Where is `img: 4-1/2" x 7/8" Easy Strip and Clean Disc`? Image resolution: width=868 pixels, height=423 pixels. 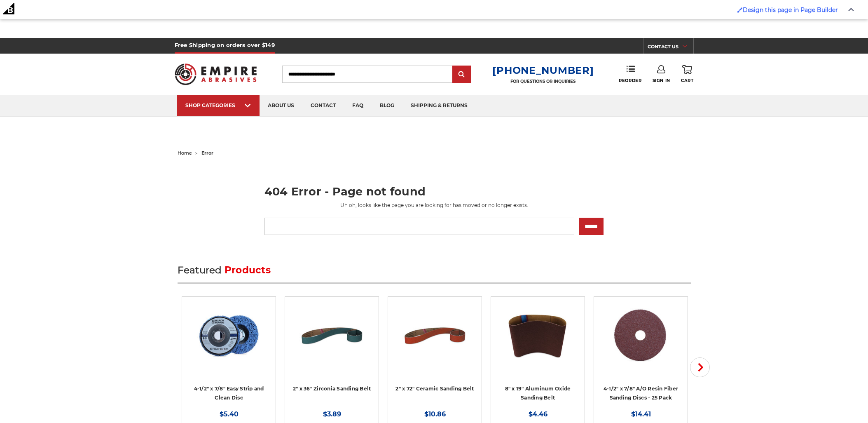
img: 4-1/2" x 7/8" Easy Strip and Clean Disc is located at coordinates (229, 336).